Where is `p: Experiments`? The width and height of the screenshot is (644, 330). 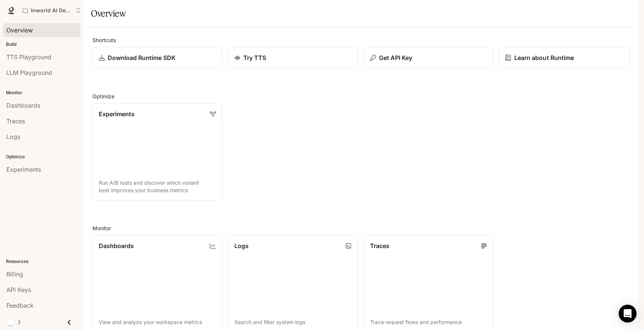 p: Experiments is located at coordinates (117, 114).